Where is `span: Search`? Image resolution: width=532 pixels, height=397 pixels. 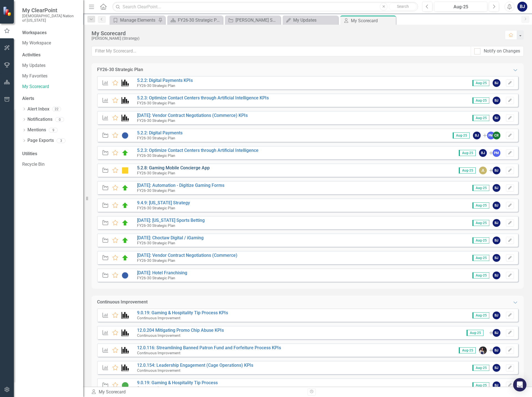 span: Search is located at coordinates (403, 6).